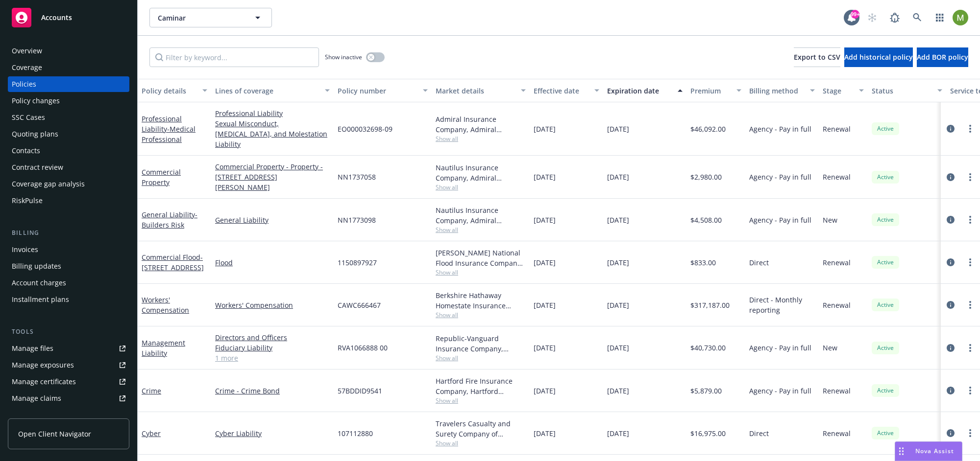 The width and height of the screenshot is (980, 461). What do you see at coordinates (934, 451) in the screenshot?
I see `span: Nova Assist` at bounding box center [934, 451].